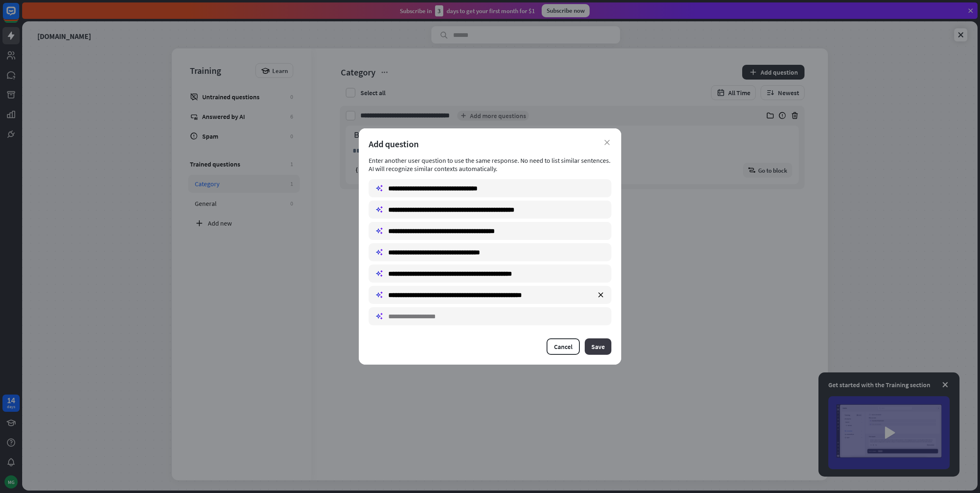 Image resolution: width=980 pixels, height=493 pixels. What do you see at coordinates (606, 143) in the screenshot?
I see `i: close` at bounding box center [606, 143].